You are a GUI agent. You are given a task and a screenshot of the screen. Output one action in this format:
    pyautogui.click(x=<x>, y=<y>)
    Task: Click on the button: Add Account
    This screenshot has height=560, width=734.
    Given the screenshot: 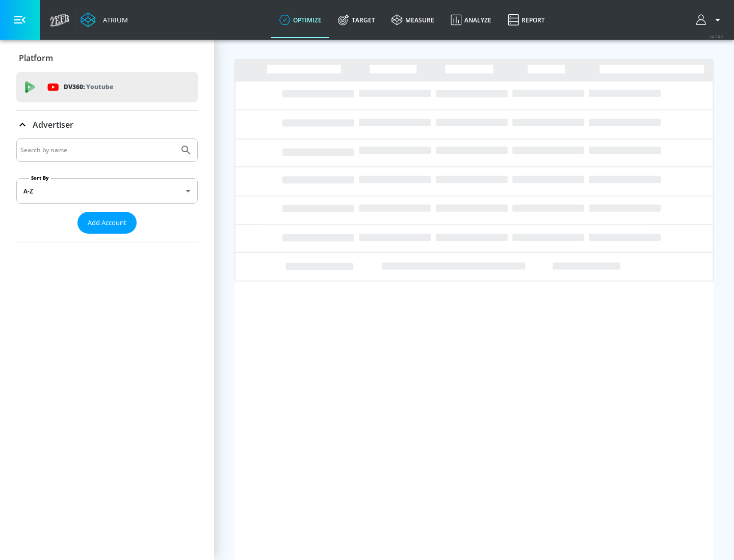 What is the action you would take?
    pyautogui.click(x=107, y=223)
    